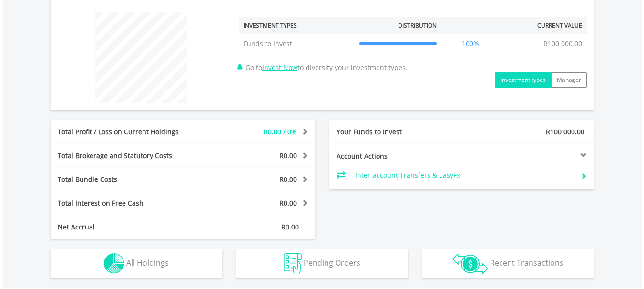 Image resolution: width=644 pixels, height=289 pixels. What do you see at coordinates (395, 132) in the screenshot?
I see `div: Your Funds to Invest` at bounding box center [395, 132].